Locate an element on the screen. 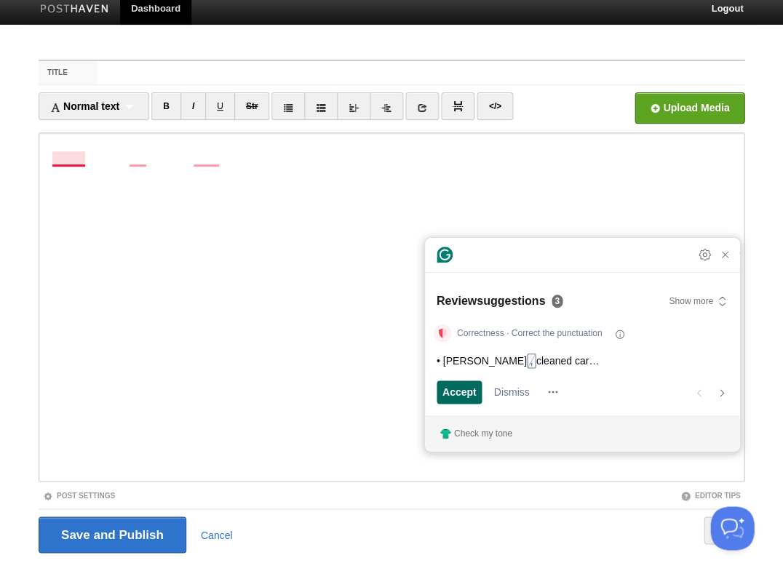  del: Str is located at coordinates (252, 106).